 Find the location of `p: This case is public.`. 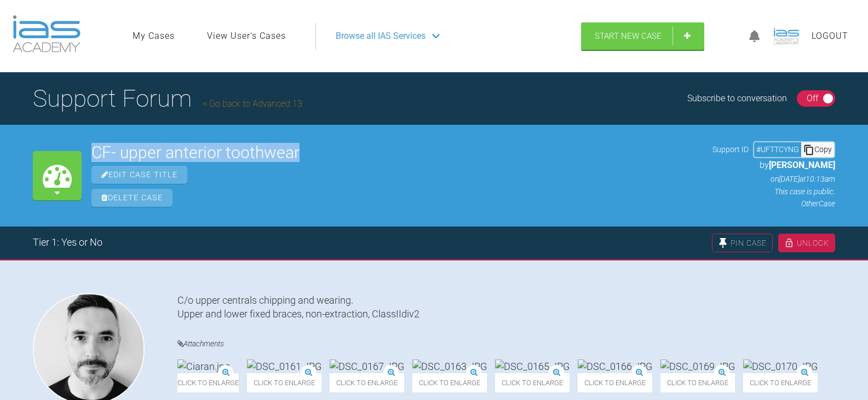

p: This case is public. is located at coordinates (774, 191).